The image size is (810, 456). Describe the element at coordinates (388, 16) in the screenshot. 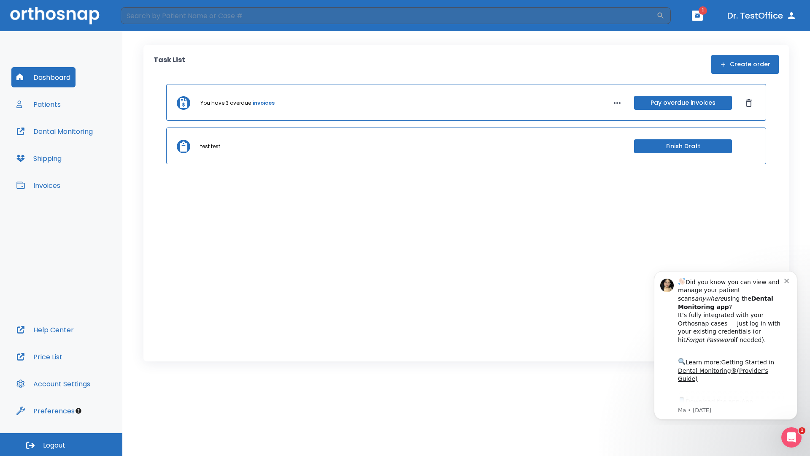

I see `input: Search by Patient Name or Case #` at that location.